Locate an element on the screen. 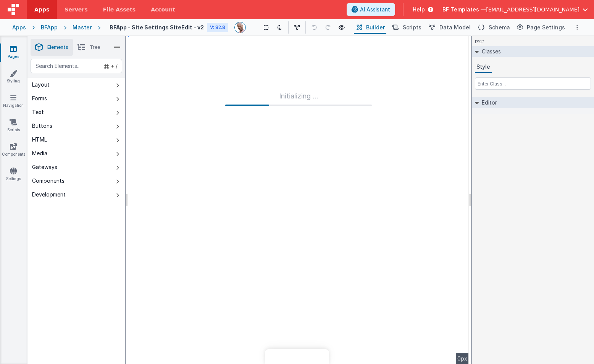 The width and height of the screenshot is (594, 364). span: Apps is located at coordinates (41, 10).